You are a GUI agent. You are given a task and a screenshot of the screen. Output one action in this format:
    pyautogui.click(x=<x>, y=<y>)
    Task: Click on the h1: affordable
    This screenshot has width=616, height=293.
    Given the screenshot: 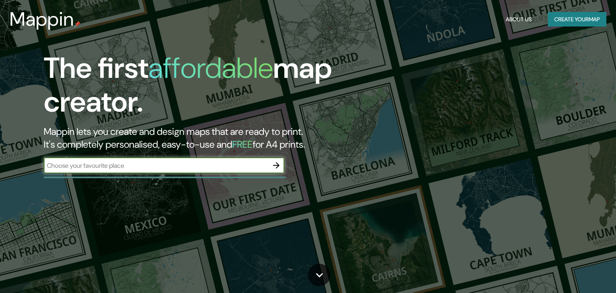 What is the action you would take?
    pyautogui.click(x=211, y=68)
    